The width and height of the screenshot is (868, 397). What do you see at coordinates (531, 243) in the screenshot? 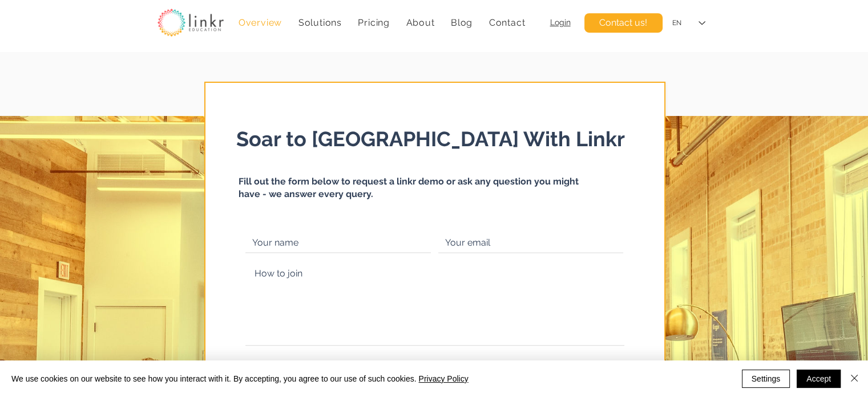
I see `input: Your email` at bounding box center [531, 243].